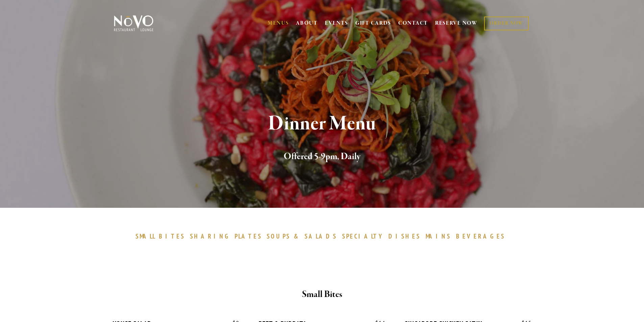 This screenshot has width=644, height=322. What do you see at coordinates (248, 236) in the screenshot?
I see `span: PLATES` at bounding box center [248, 236].